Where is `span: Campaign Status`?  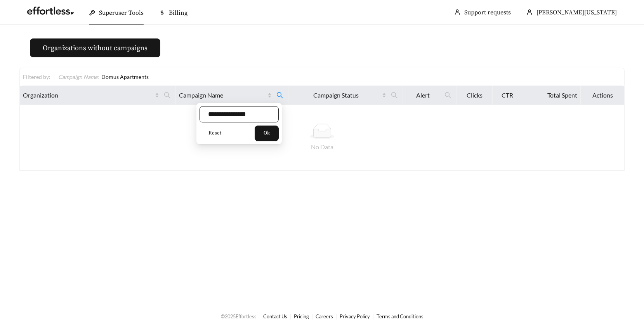
span: Campaign Status is located at coordinates (336, 95).